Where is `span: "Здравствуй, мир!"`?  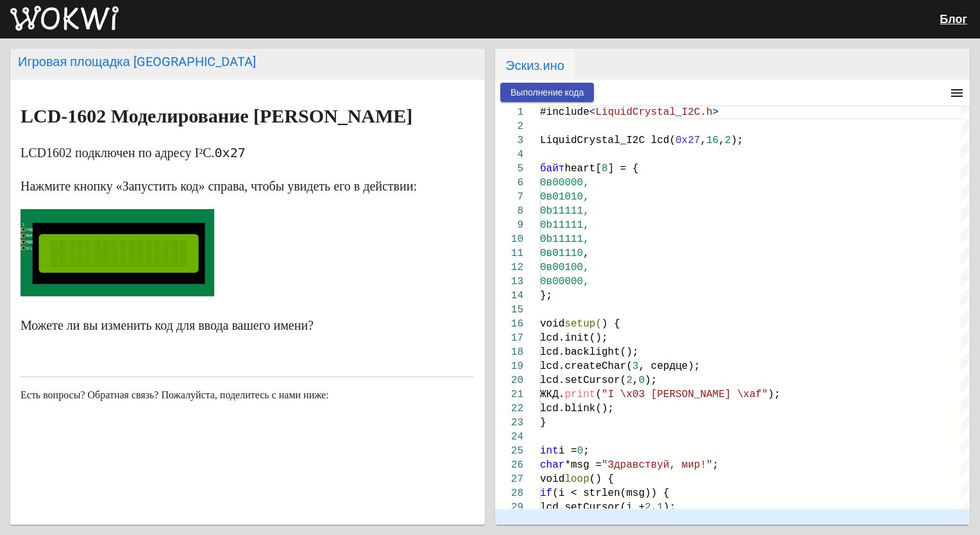
span: "Здравствуй, мир!" is located at coordinates (657, 465).